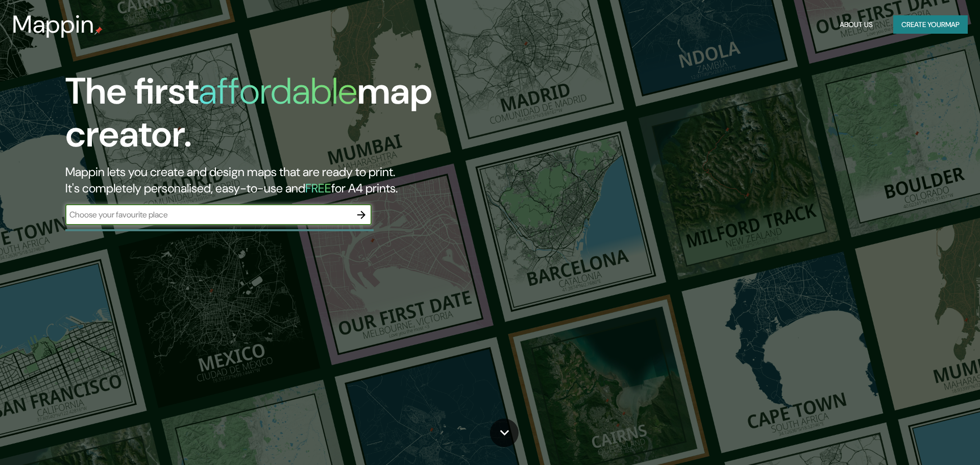  I want to click on h2: Mappin lets you create and design maps that are ready to print. It's completely personalised, eas..., so click(311, 181).